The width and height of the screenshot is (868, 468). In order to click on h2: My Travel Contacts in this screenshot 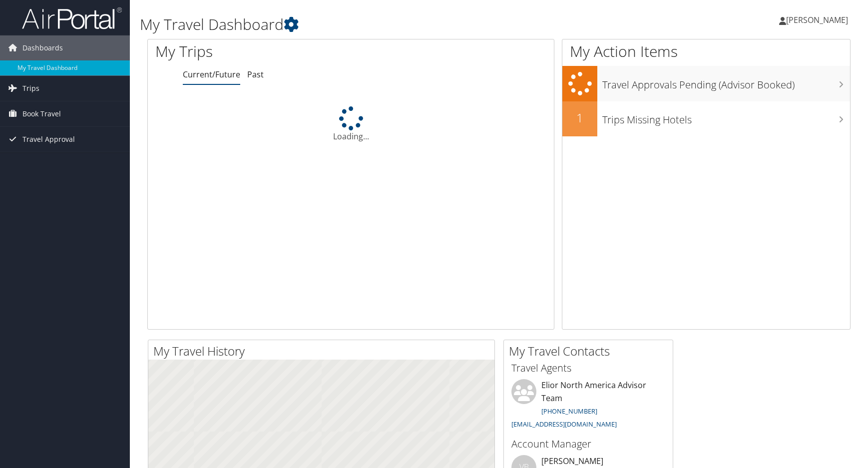, I will do `click(591, 351)`.